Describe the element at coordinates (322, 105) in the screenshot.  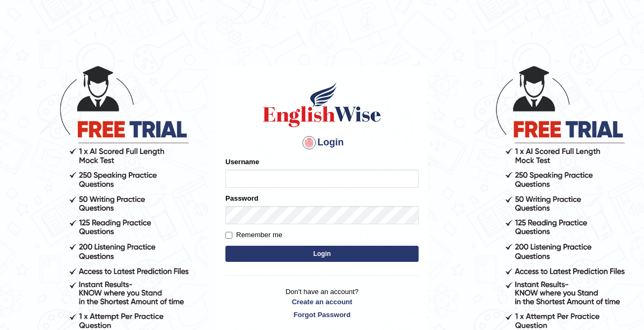
I see `img: Logo of English Wise sign in for intelligent practice with AI` at that location.